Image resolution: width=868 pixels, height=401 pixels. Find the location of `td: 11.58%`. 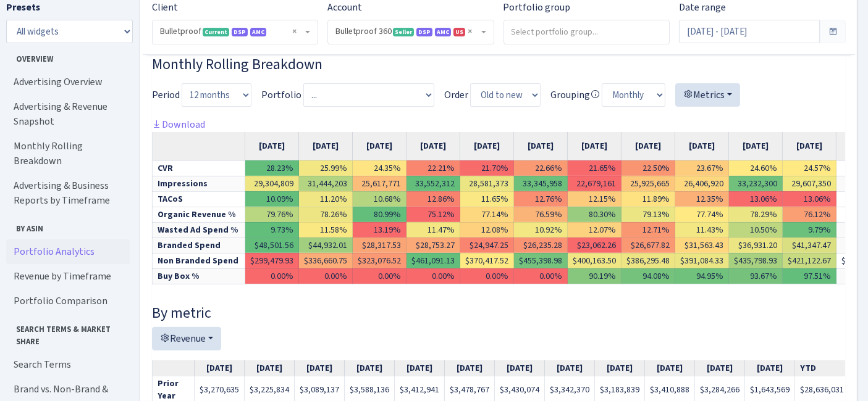

td: 11.58% is located at coordinates (326, 229).